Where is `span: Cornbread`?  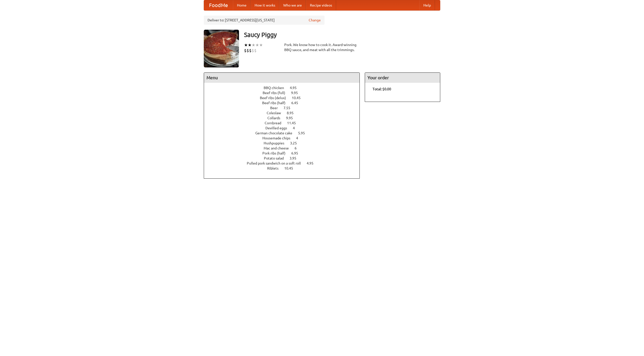
span: Cornbread is located at coordinates (275, 123).